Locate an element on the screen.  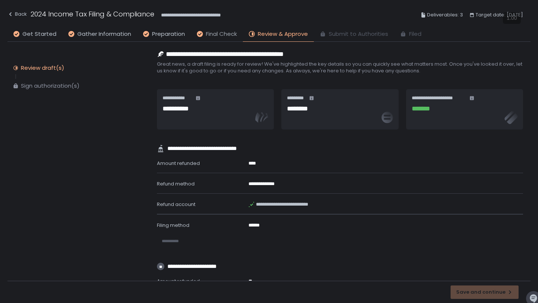
span: Refund account is located at coordinates (176, 204).